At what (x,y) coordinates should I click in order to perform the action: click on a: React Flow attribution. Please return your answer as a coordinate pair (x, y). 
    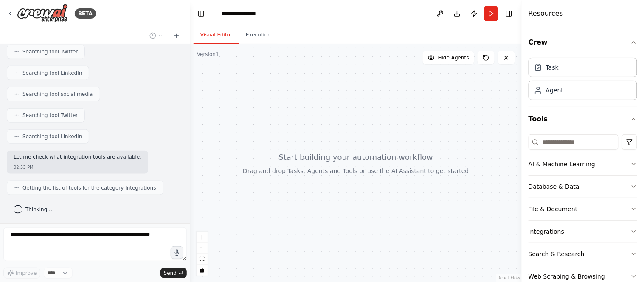
    Looking at the image, I should click on (509, 278).